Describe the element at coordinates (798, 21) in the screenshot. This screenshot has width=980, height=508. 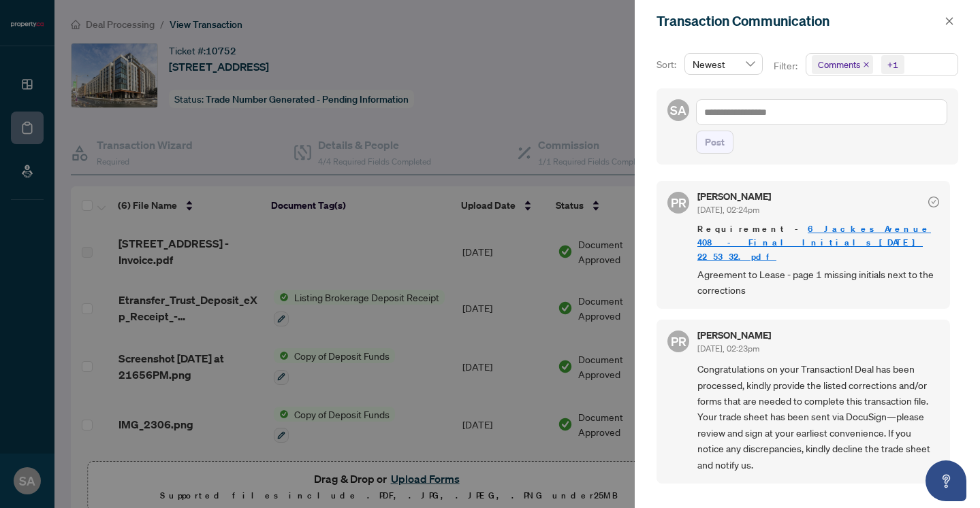
I see `div: Transaction Communication` at that location.